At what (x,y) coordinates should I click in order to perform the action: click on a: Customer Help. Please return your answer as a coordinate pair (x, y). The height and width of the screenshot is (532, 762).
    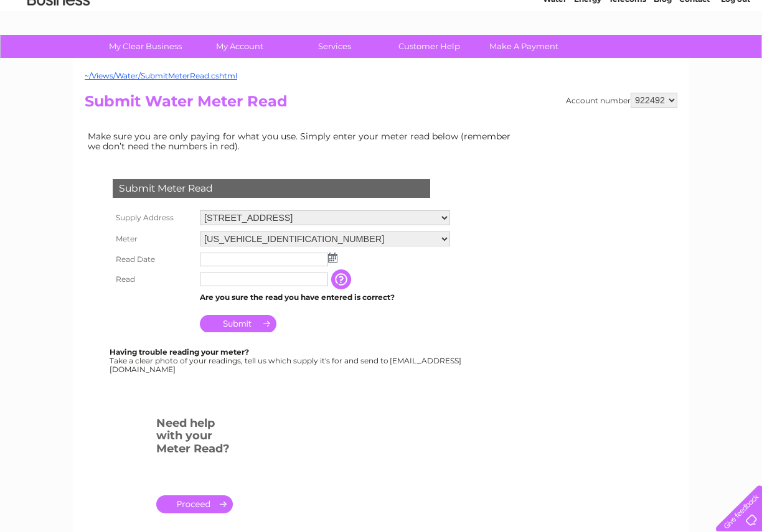
    Looking at the image, I should click on (429, 46).